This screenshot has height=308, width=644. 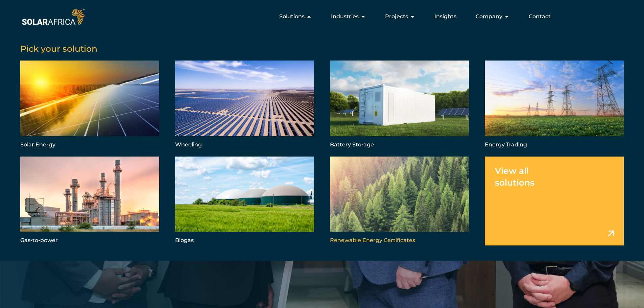 I want to click on nav: Menu, so click(x=321, y=17).